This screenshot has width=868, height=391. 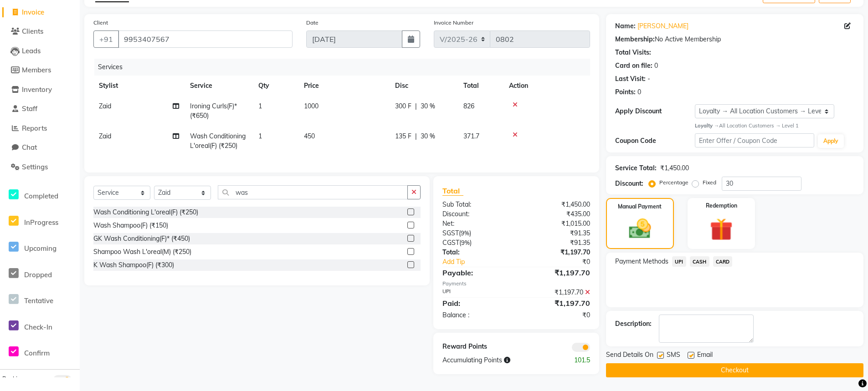 I want to click on span: CARD, so click(x=722, y=262).